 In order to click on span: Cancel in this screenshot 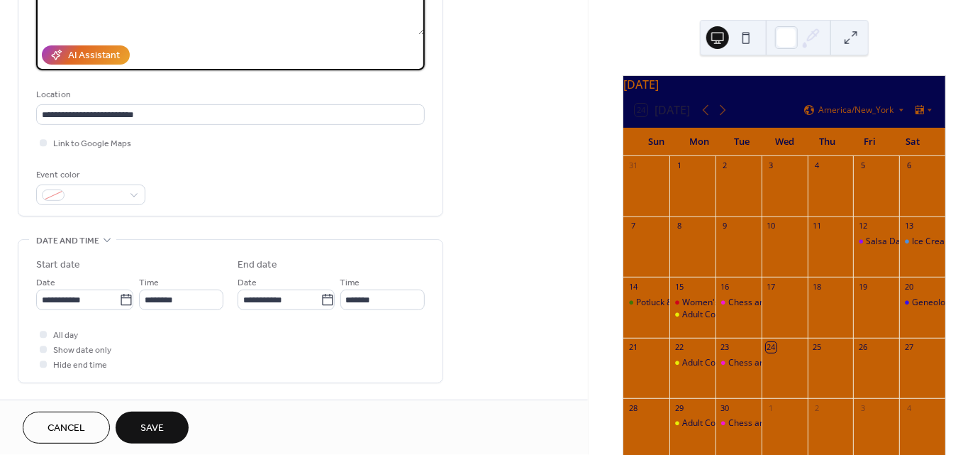, I will do `click(66, 429)`.